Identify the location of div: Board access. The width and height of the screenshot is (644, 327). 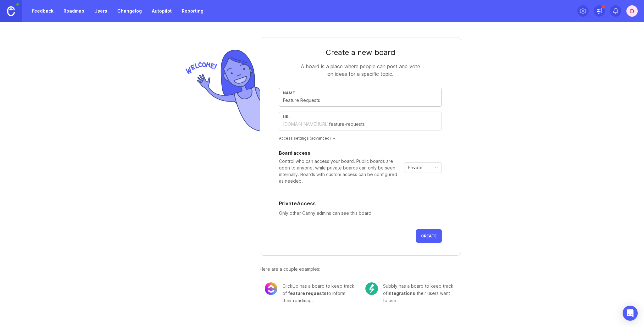
(340, 153).